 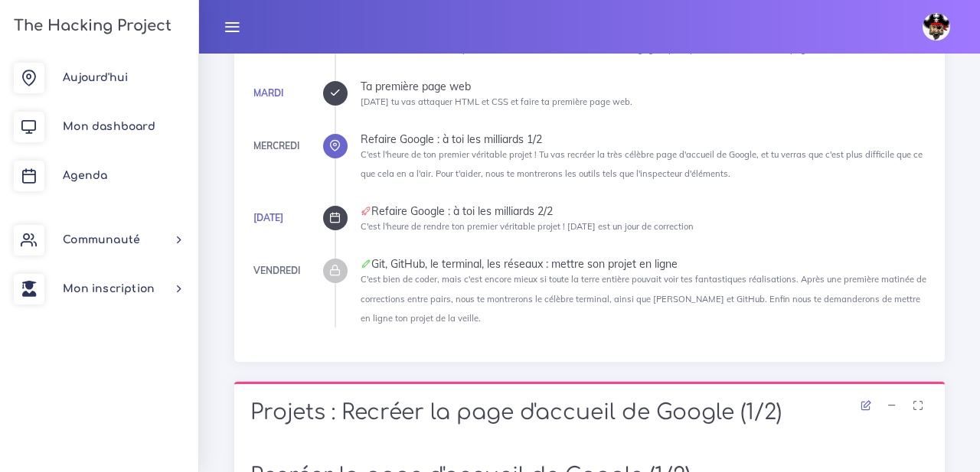 What do you see at coordinates (108, 126) in the screenshot?
I see `span: Mon dashboard` at bounding box center [108, 126].